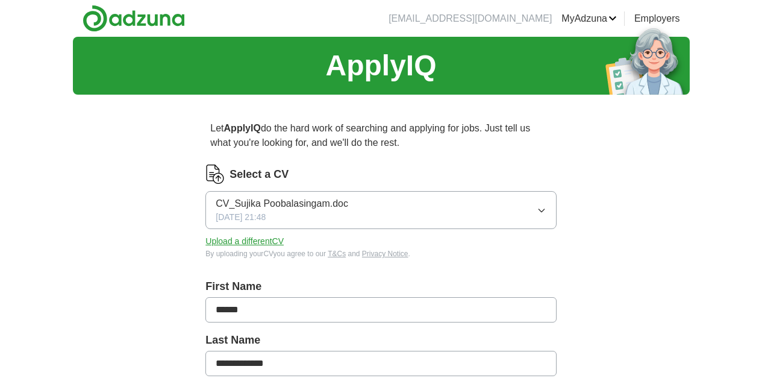 This screenshot has width=762, height=381. What do you see at coordinates (245, 241) in the screenshot?
I see `button: Upload a differentCV` at bounding box center [245, 241].